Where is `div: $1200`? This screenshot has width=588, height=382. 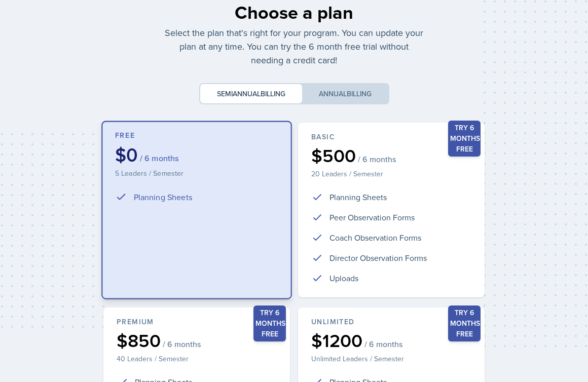
div: $1200 is located at coordinates (392, 340).